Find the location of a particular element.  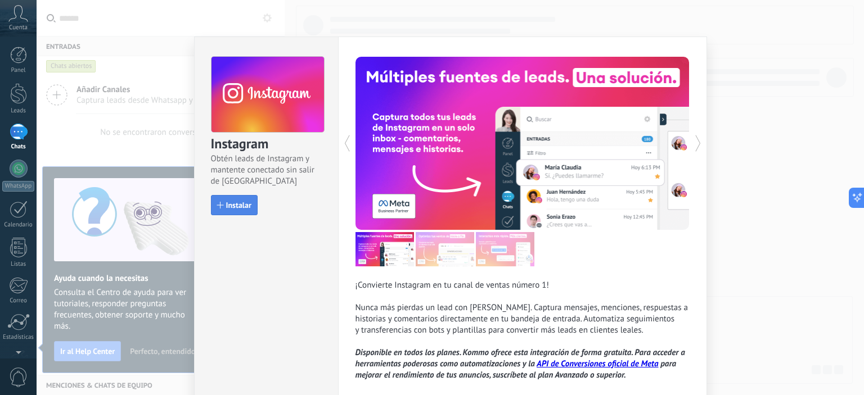

div: Panel is located at coordinates (19, 70).